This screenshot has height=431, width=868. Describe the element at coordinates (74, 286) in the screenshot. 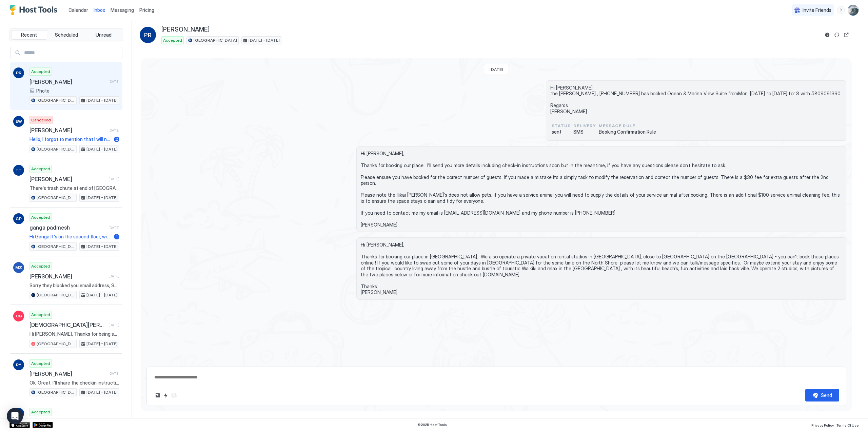

I see `span: Sorry they blocked you email address, So I cant send it direct.` at that location.